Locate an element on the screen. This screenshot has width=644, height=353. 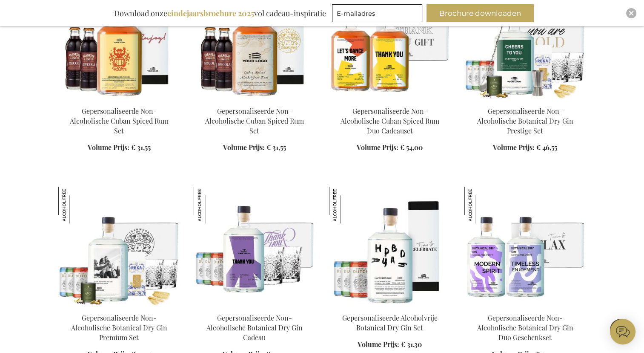
span: € 46,55 is located at coordinates (547, 147).